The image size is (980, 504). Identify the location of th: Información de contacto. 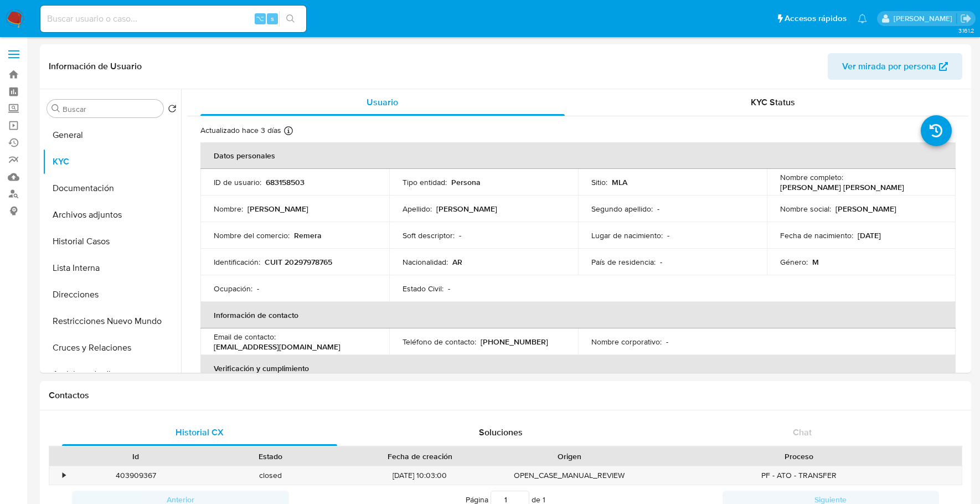
(578, 315).